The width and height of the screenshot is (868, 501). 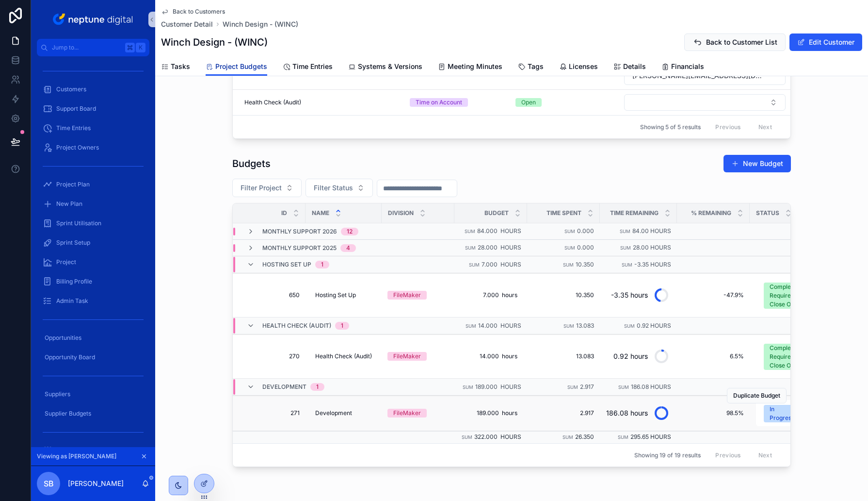 I want to click on a: Project Plan, so click(x=93, y=184).